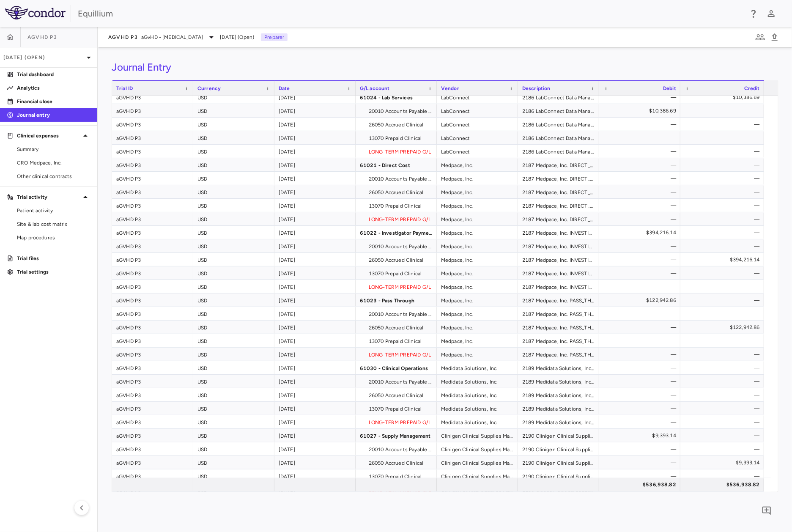 This screenshot has width=792, height=532. What do you see at coordinates (53, 224) in the screenshot?
I see `span: Site & lab cost matrix` at bounding box center [53, 224].